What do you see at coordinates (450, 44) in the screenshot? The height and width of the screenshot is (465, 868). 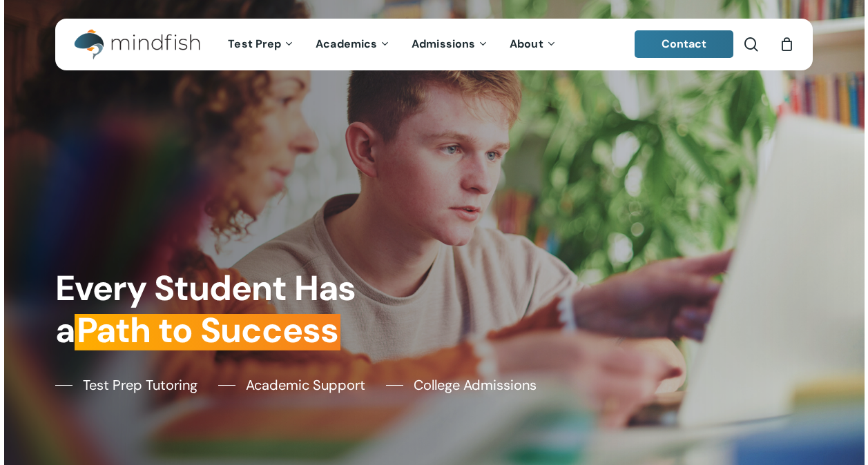 I see `a: Admissions` at bounding box center [450, 44].